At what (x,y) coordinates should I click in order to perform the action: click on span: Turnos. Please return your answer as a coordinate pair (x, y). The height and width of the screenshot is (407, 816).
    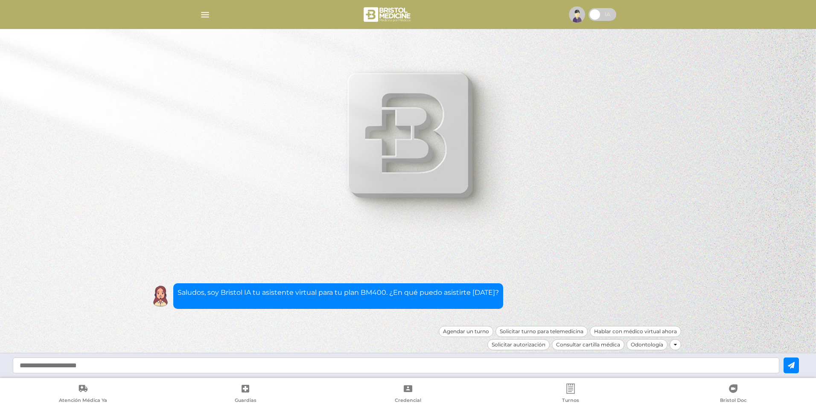
    Looking at the image, I should click on (571, 401).